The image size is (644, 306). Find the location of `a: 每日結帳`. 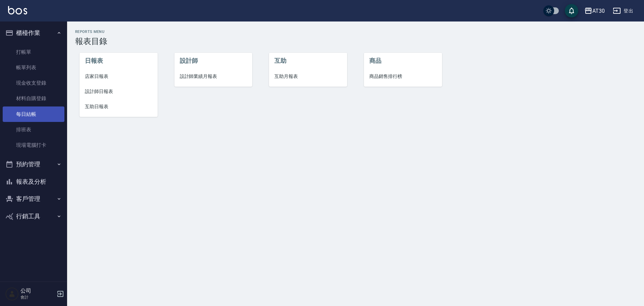

a: 每日結帳 is located at coordinates (33, 114).